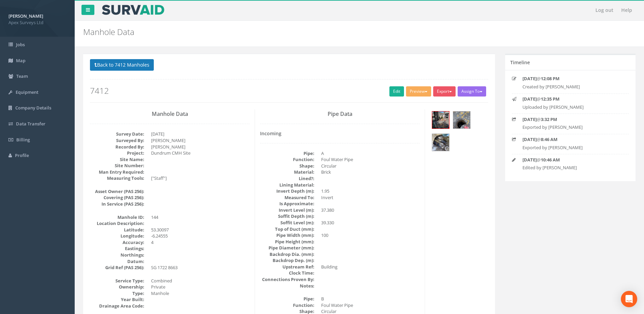 This screenshot has height=314, width=644. I want to click on dt: Recorded By:, so click(117, 147).